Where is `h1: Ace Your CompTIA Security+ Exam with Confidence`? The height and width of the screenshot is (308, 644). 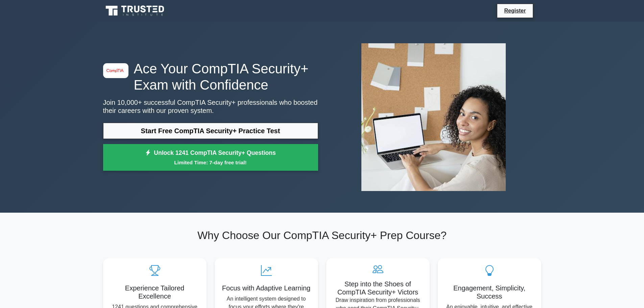
h1: Ace Your CompTIA Security+ Exam with Confidence is located at coordinates (211, 77).